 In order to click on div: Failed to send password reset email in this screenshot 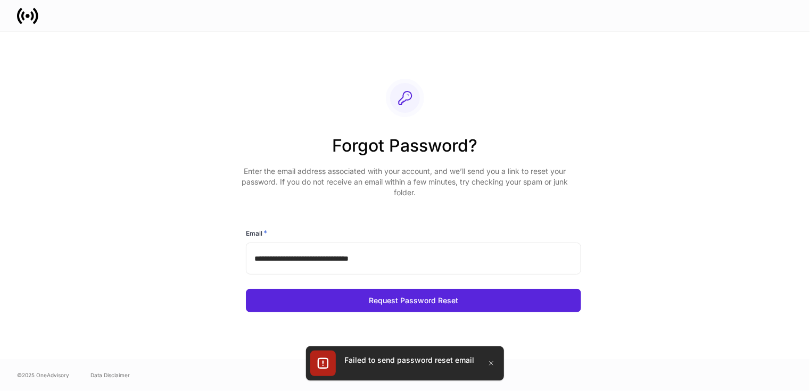, I will do `click(409, 360)`.